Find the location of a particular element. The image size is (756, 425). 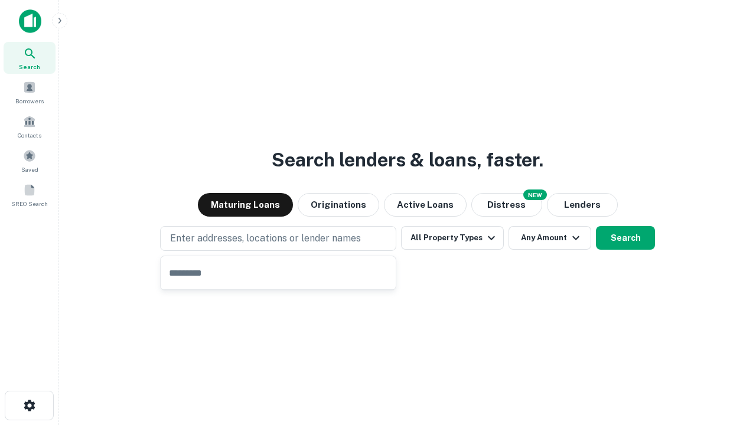

p: Enter addresses, locations or lender names is located at coordinates (265, 239).